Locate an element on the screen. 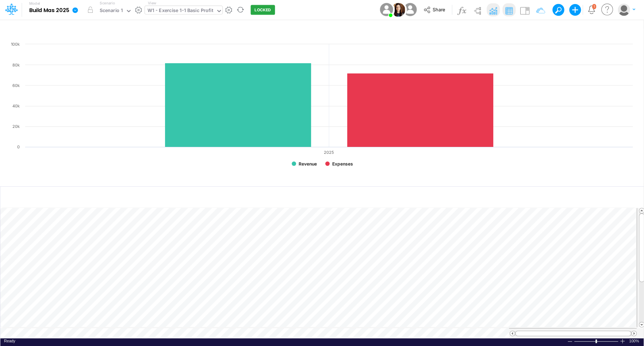 This screenshot has height=346, width=644. span: Share is located at coordinates (439, 9).